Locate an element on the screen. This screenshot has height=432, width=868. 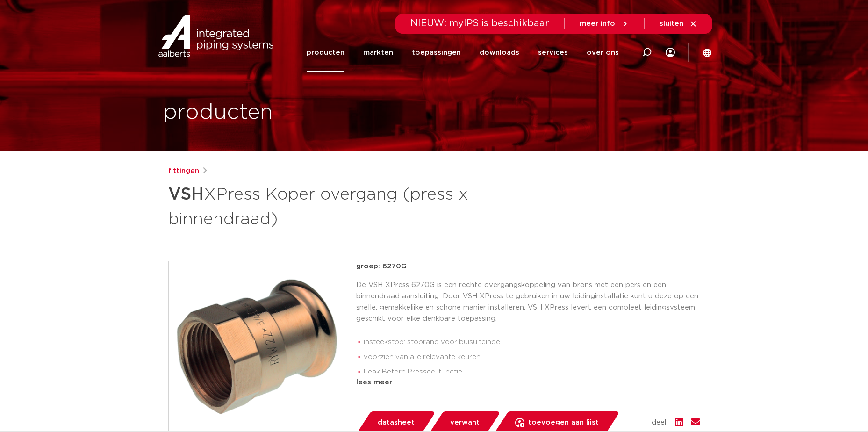
span: NIEUW: myIPS is beschikbaar is located at coordinates (480, 24).